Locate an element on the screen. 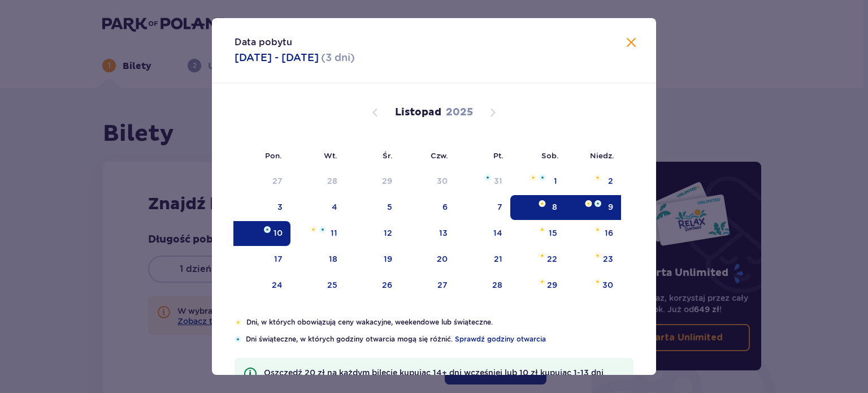  div: 18 is located at coordinates (333, 259).